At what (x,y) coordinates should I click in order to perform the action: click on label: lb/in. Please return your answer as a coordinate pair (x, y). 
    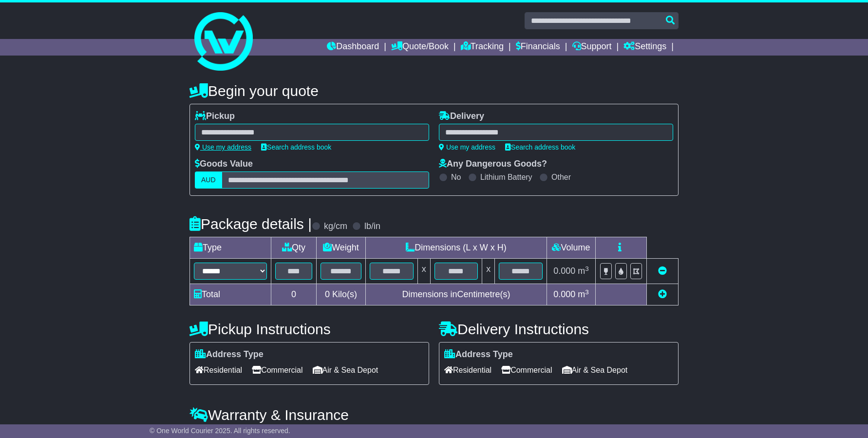
    Looking at the image, I should click on (372, 226).